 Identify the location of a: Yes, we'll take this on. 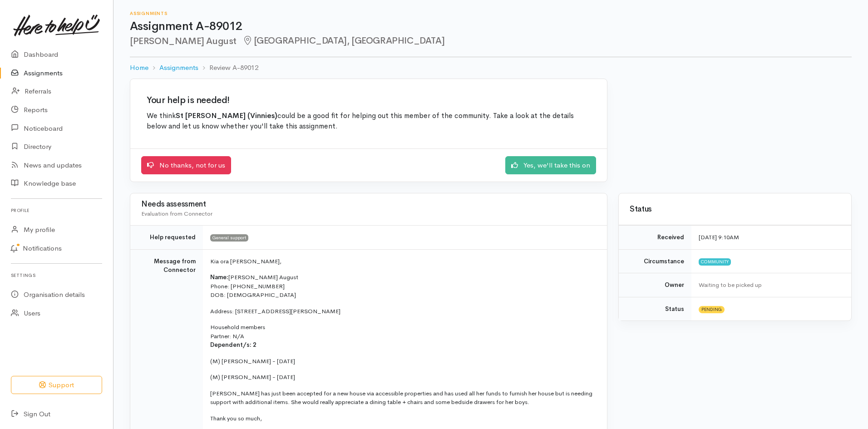
(550, 165).